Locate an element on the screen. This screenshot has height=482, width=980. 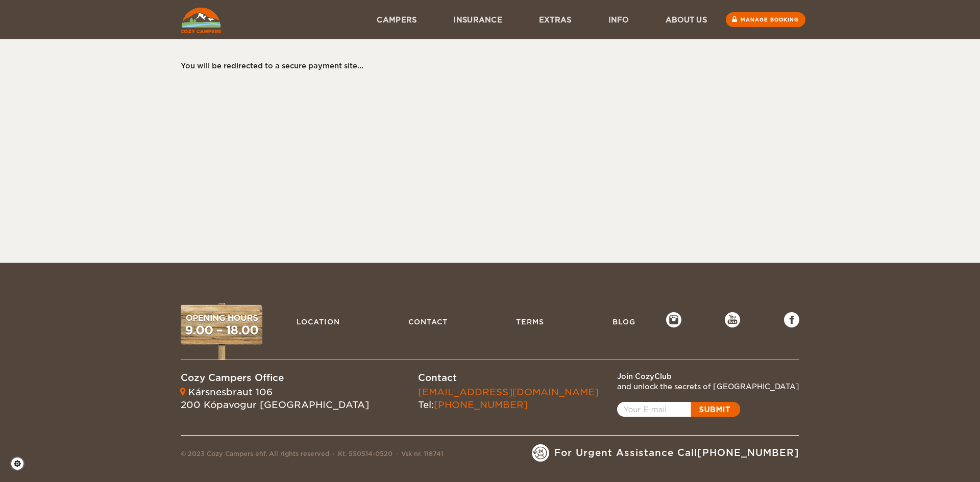
div: © 2023 Cozy Campers ehf. All rights reserved Kt. 550514-0520 Vsk nr. 118741 is located at coordinates (312, 455).